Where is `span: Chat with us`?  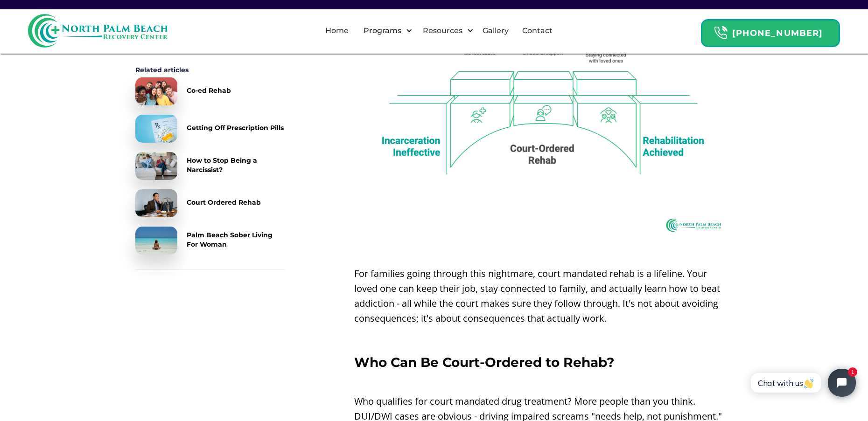
span: Chat with us is located at coordinates (45, 22).